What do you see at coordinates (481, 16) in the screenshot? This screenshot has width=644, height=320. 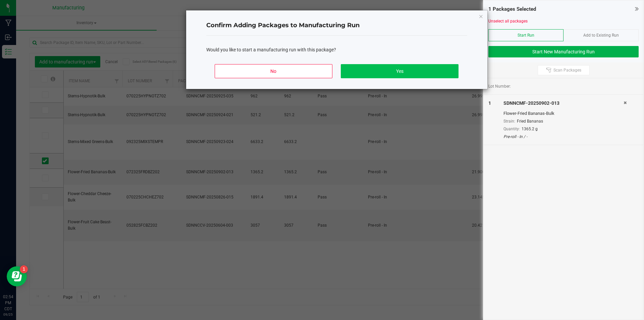 I see `button: Close` at bounding box center [481, 16].